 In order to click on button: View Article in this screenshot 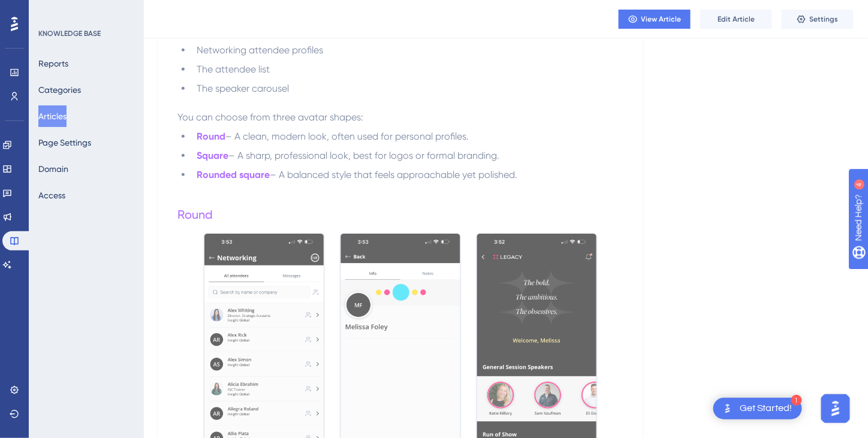, I will do `click(655, 19)`.